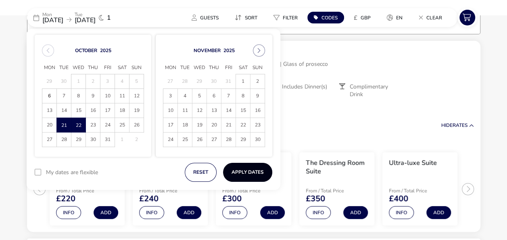  I want to click on td: 19, so click(137, 111).